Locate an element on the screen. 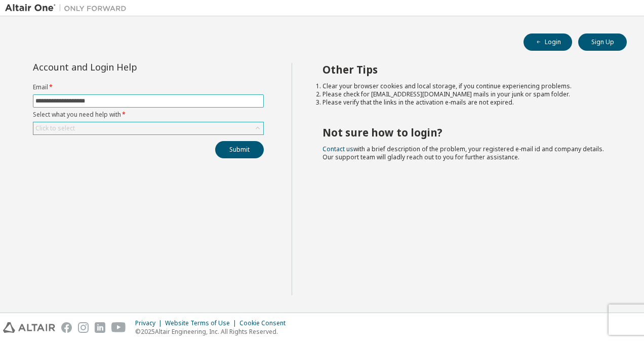 The image size is (644, 342). li: Clear your browser cookies and local storage, if you continue experiencing problems. is located at coordinates (466, 86).